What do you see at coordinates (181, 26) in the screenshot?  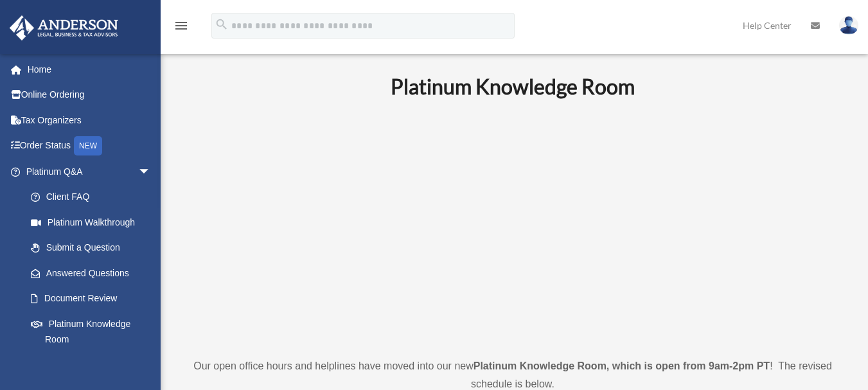 I see `i: menu` at bounding box center [181, 26].